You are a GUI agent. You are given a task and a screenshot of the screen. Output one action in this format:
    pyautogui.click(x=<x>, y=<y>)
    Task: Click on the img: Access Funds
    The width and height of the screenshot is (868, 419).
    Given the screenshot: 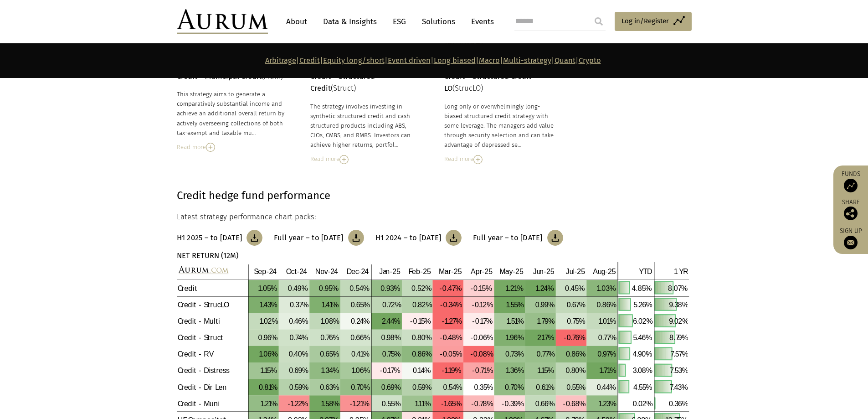 What is the action you would take?
    pyautogui.click(x=851, y=186)
    